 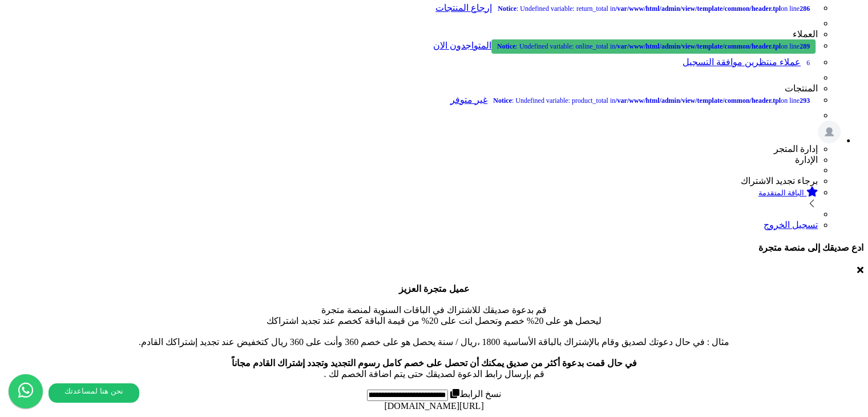 I want to click on p: قم بدعوة صديقك للاشتراك في الباقات السنوية لمنصة متجرة ليحصل هو على 20% خصم وتحصل انت على 20% من ..., so click(x=434, y=332).